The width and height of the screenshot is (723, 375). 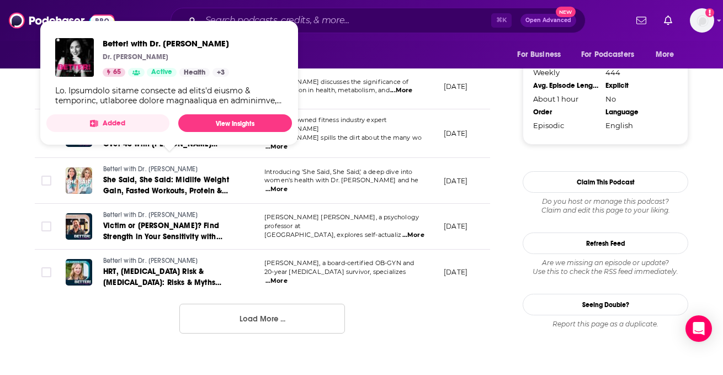 What do you see at coordinates (605, 267) in the screenshot?
I see `div: Are we missing an episode or update? Use this to check the RSS feed immediately.` at bounding box center [605, 267].